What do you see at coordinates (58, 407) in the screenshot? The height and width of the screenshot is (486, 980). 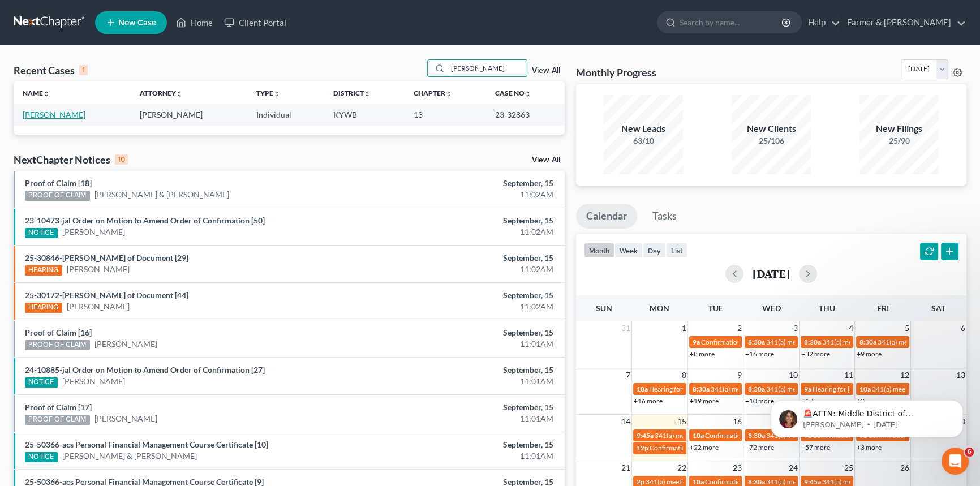 I see `a: Proof of Claim [17]` at bounding box center [58, 407].